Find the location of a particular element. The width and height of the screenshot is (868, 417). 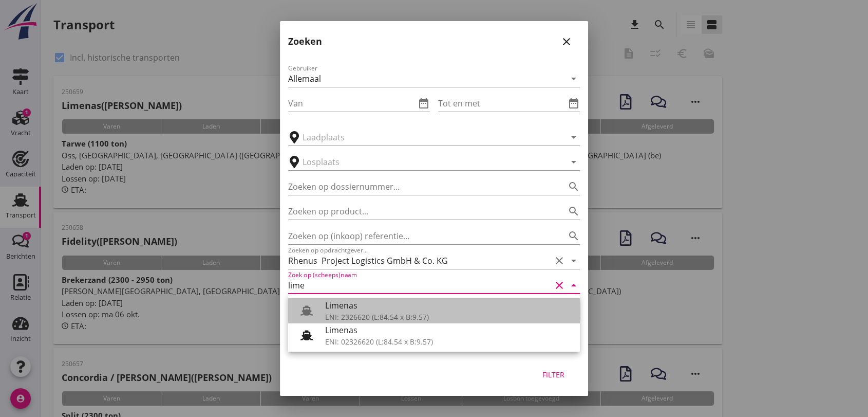

input: Zoeken op (inkoop) referentie… is located at coordinates (419, 236).